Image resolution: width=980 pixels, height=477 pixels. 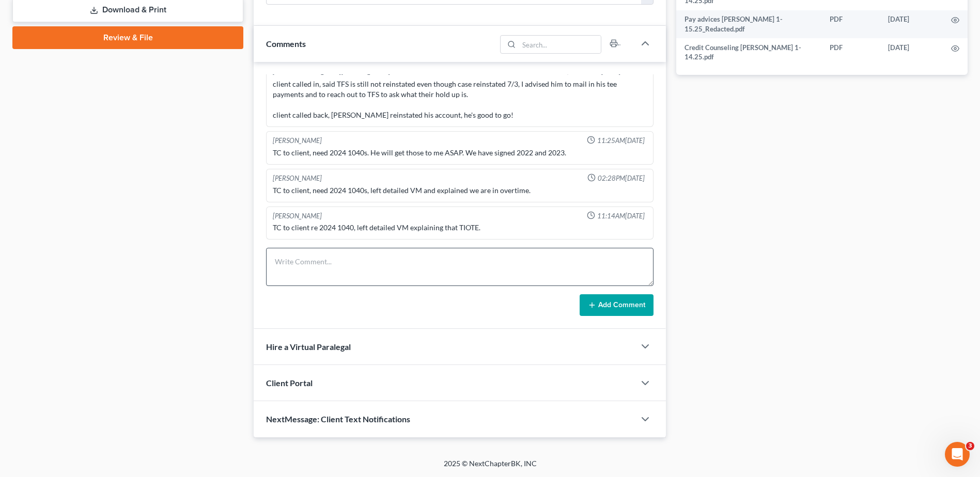 What do you see at coordinates (970, 446) in the screenshot?
I see `span: 3` at bounding box center [970, 446].